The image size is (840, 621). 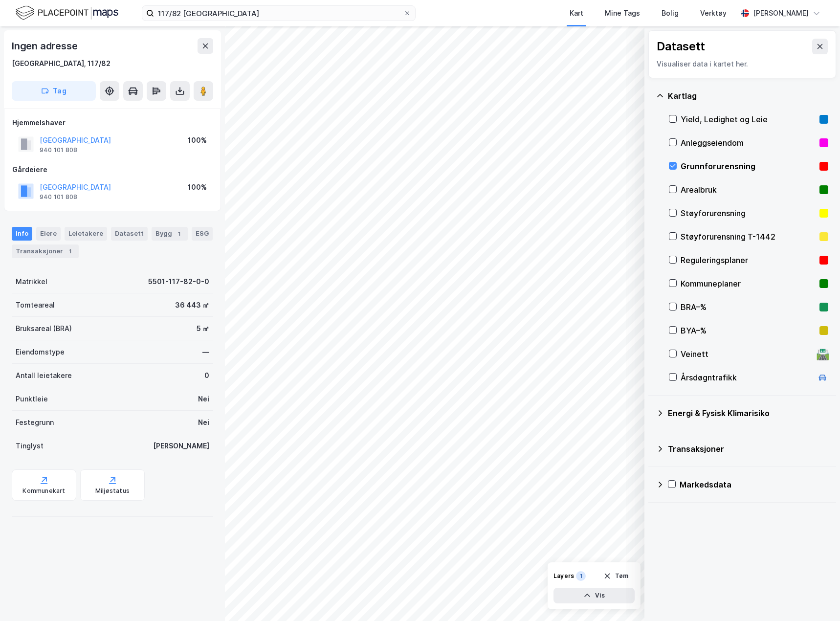 I want to click on div: Grunnforurensning, so click(x=748, y=167).